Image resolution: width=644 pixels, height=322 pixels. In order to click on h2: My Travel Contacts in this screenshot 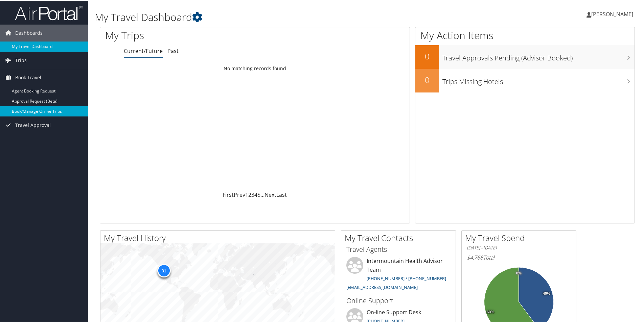, I will do `click(400, 238)`.